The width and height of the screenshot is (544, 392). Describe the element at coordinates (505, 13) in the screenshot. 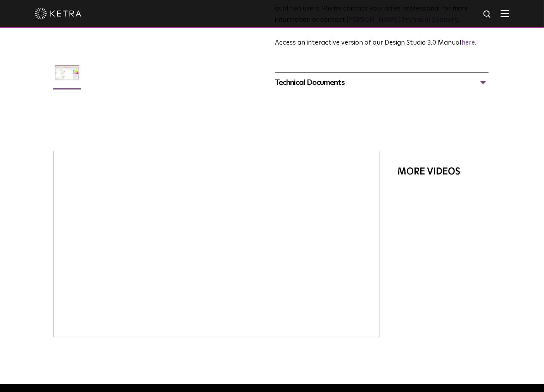

I see `img: Hamburger%20Nav.svg` at that location.